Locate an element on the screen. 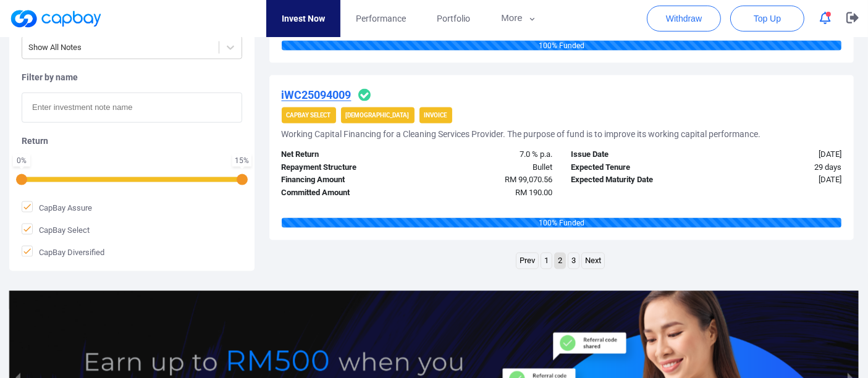 This screenshot has height=378, width=868. div: Committed Amount is located at coordinates (345, 193).